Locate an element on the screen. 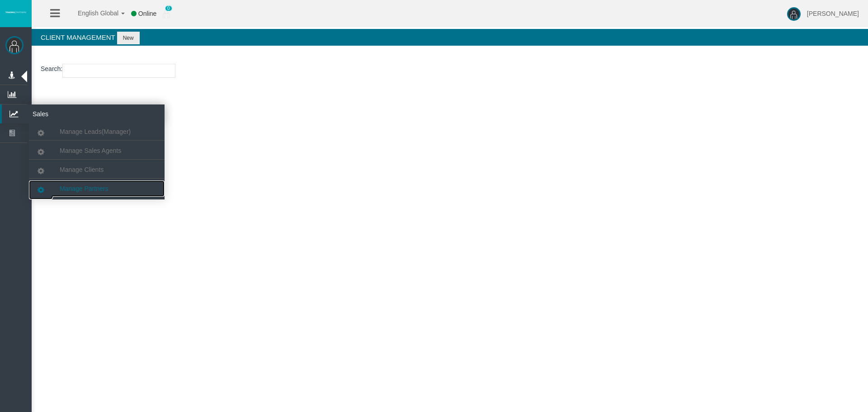 The image size is (868, 412). span: Client Management is located at coordinates (78, 37).